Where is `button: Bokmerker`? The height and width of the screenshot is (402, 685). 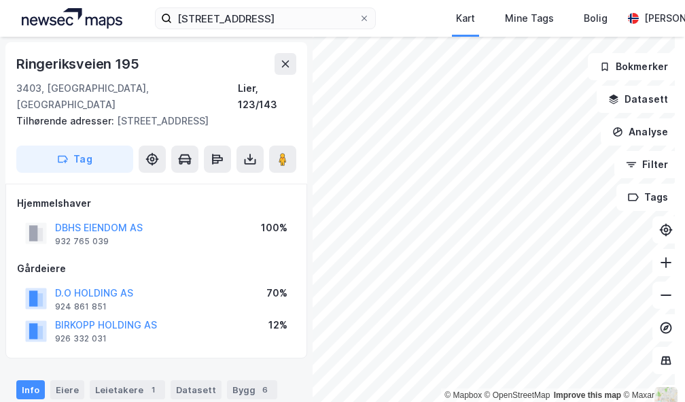 button: Bokmerker is located at coordinates (633, 67).